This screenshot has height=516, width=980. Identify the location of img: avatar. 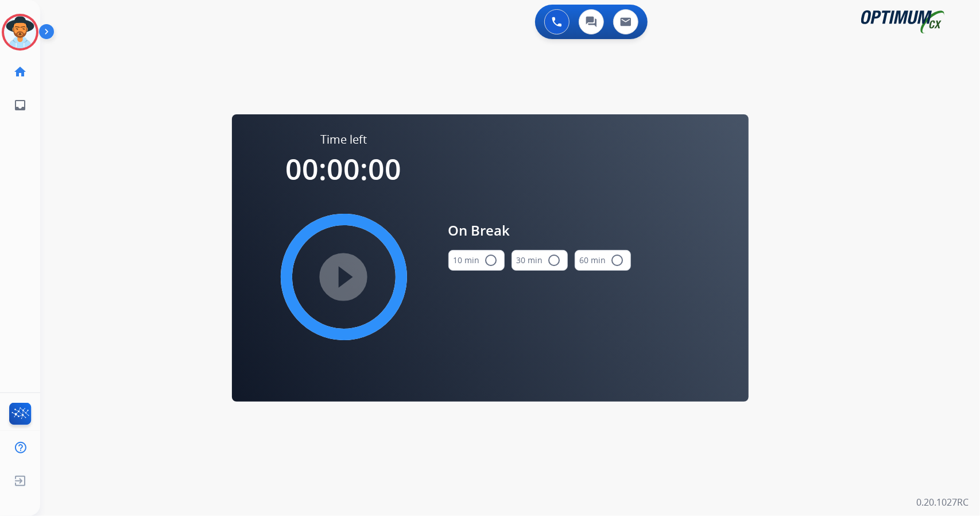
(20, 32).